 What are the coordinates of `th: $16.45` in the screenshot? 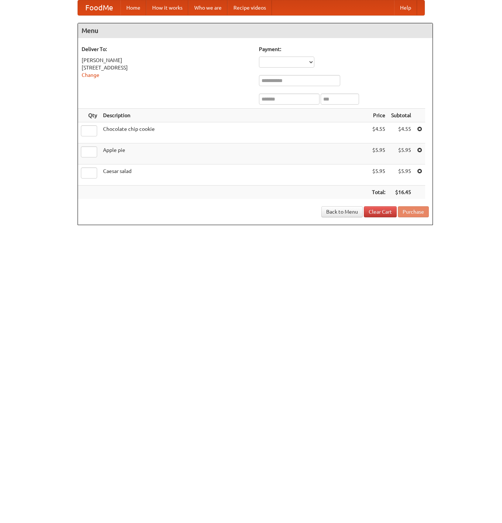 It's located at (401, 192).